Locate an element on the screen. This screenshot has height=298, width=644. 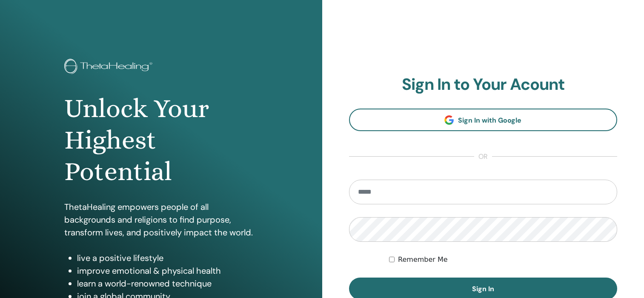
h2: Sign In to Your Acount is located at coordinates (483, 85).